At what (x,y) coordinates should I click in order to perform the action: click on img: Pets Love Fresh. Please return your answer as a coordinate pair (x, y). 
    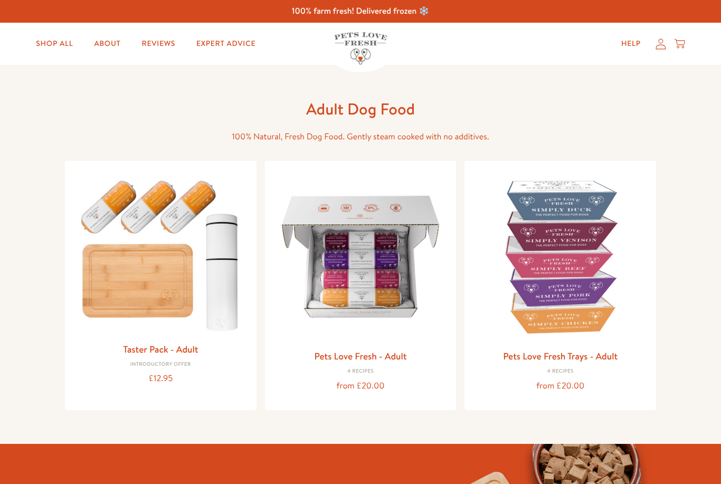
    Looking at the image, I should click on (360, 48).